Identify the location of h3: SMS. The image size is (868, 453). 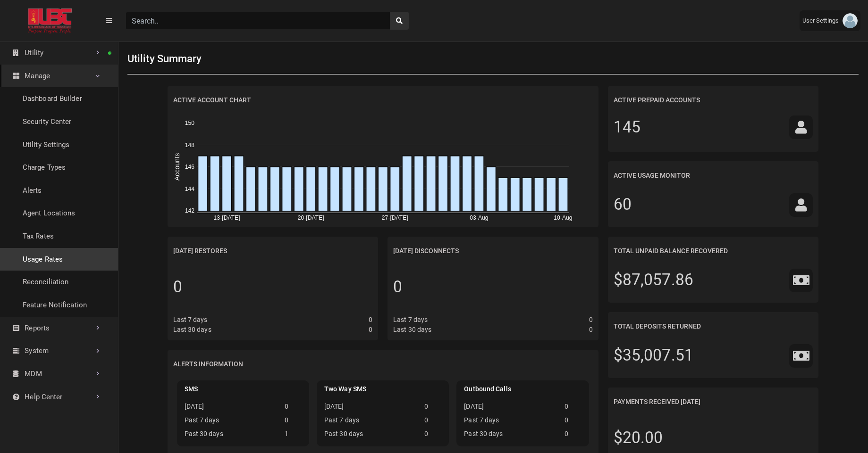
(243, 389).